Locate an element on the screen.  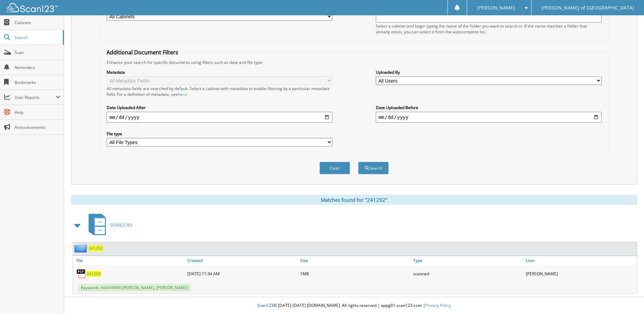
div: Select a cabinet and begin typing the name of the folder you want to search in. If the name match... is located at coordinates (488, 29).